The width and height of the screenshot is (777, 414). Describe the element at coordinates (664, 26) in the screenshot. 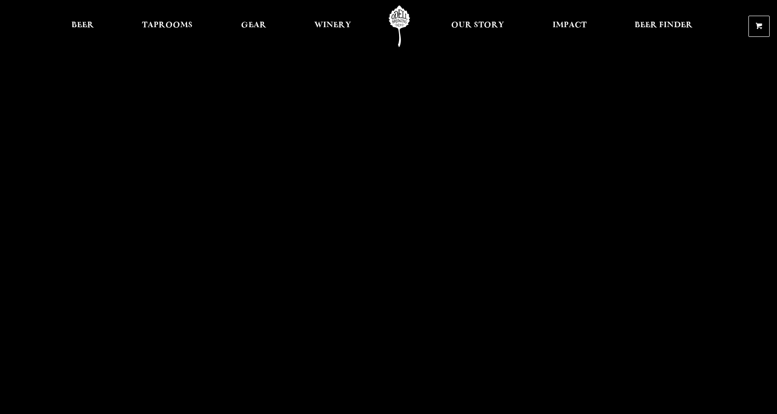

I see `a: Beer Finder` at that location.